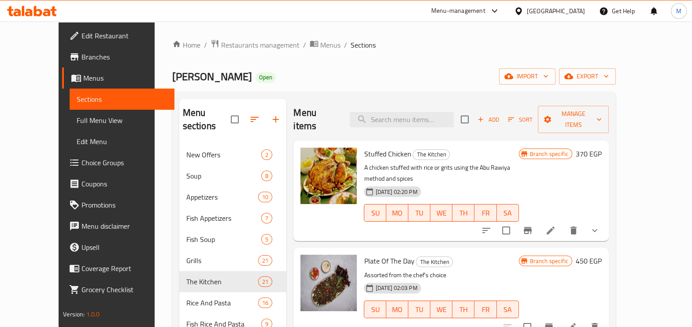  I want to click on div: Fish Soup5, so click(233, 239).